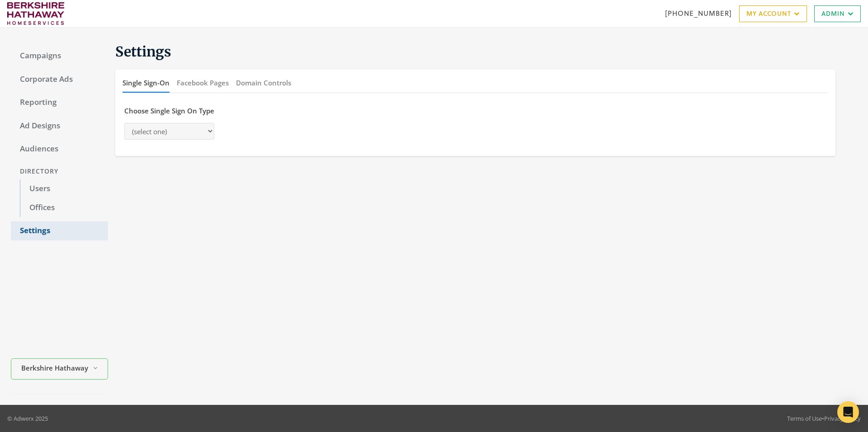  I want to click on button: Facebook Pages, so click(203, 82).